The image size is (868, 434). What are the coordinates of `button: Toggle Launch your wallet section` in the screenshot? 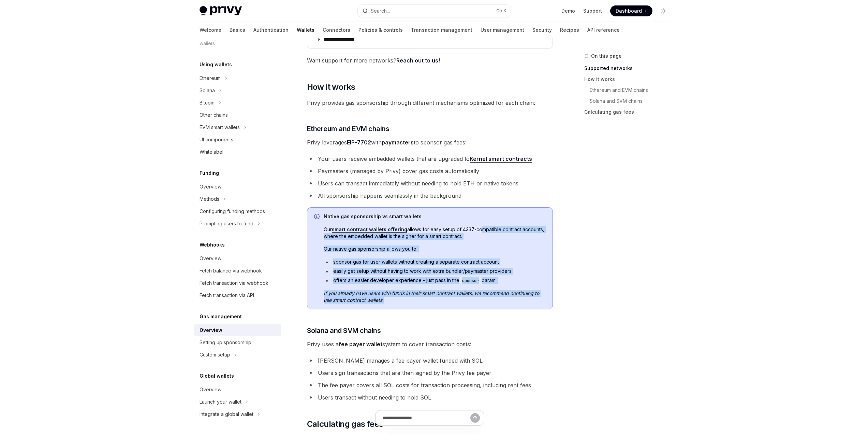 It's located at (238, 402).